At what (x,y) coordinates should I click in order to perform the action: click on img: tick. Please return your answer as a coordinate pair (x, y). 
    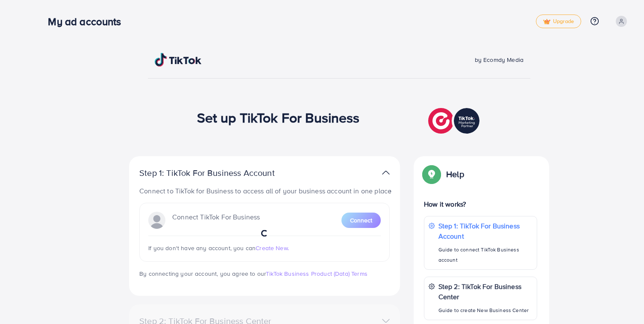
    Looking at the image, I should click on (547, 22).